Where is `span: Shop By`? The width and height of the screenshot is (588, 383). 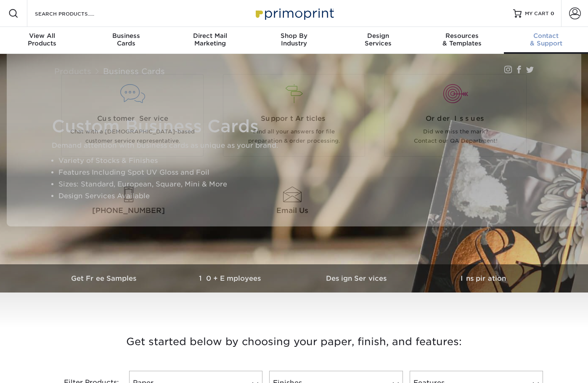
span: Shop By is located at coordinates (294, 36).